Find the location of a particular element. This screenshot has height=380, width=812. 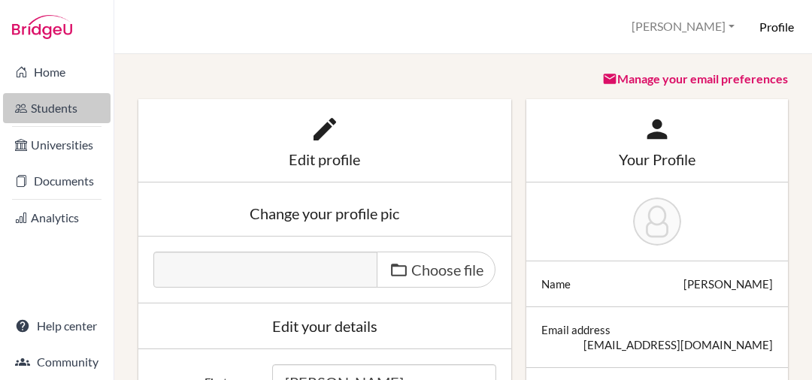

a: Universities is located at coordinates (56, 145).